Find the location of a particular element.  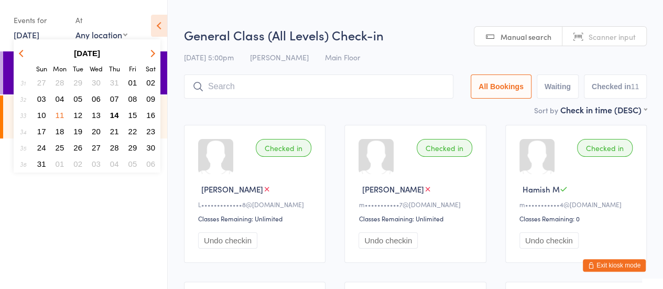

button: 29 is located at coordinates (78, 82).